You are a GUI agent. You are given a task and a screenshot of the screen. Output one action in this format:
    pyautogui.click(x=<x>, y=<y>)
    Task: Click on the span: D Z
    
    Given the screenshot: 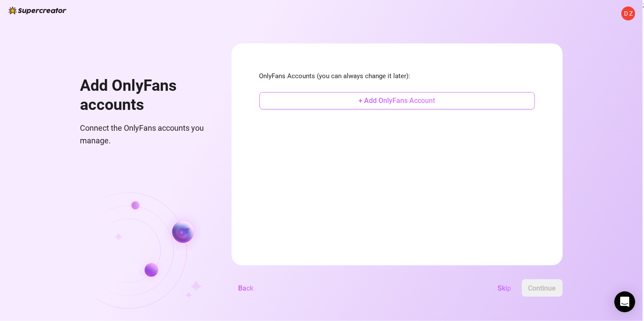 What is the action you would take?
    pyautogui.click(x=629, y=14)
    